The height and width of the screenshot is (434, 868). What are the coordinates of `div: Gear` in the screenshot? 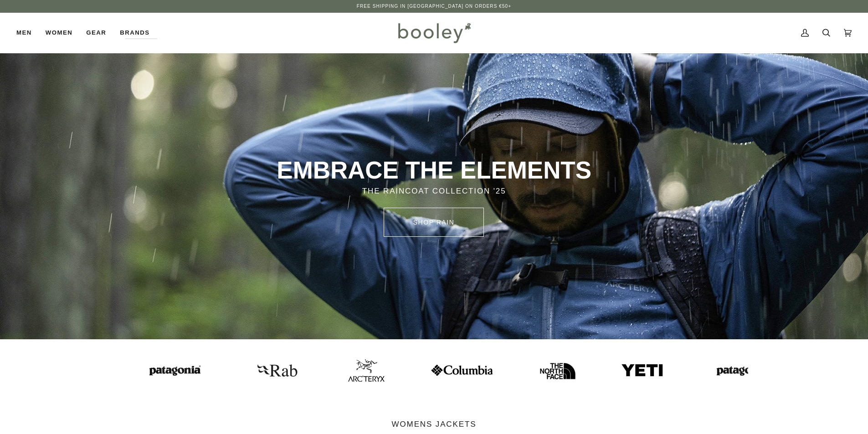 It's located at (96, 33).